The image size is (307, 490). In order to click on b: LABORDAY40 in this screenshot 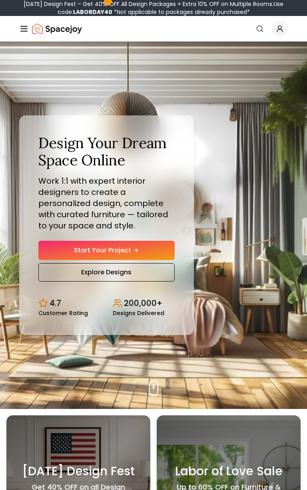, I will do `click(93, 12)`.